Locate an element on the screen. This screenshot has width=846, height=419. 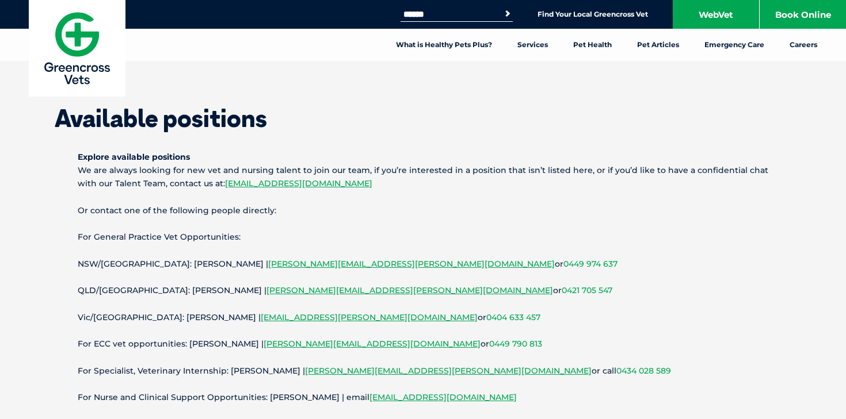
a: 0449 974 637 is located at coordinates (590, 264).